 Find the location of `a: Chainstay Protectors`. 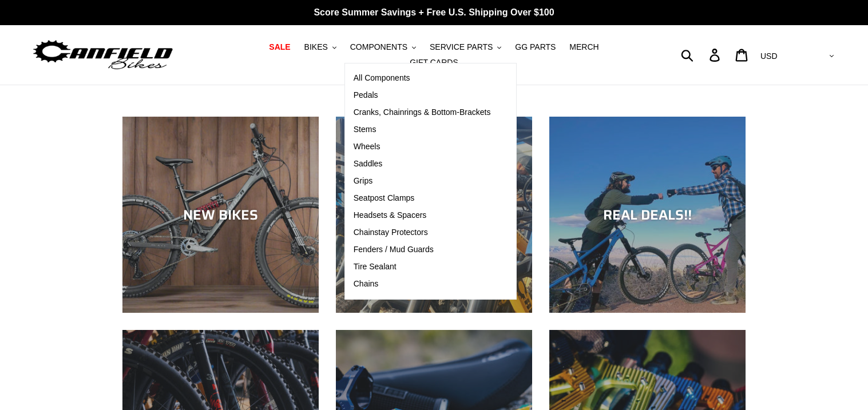

a: Chainstay Protectors is located at coordinates (422, 233).